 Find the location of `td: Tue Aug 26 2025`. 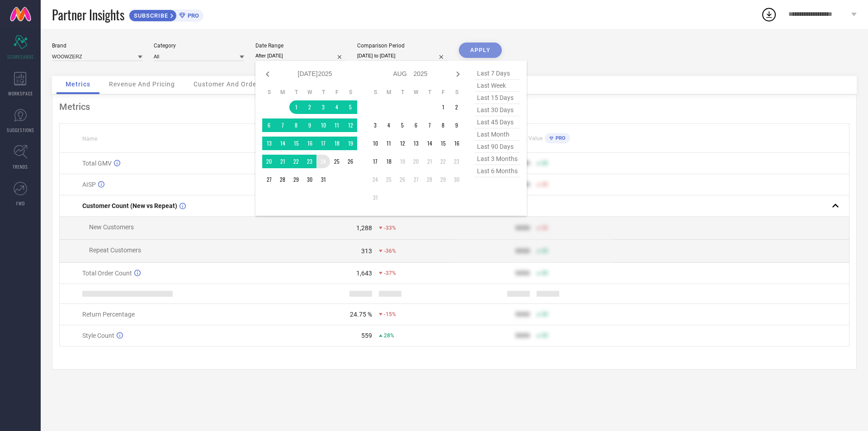

td: Tue Aug 26 2025 is located at coordinates (402, 179).